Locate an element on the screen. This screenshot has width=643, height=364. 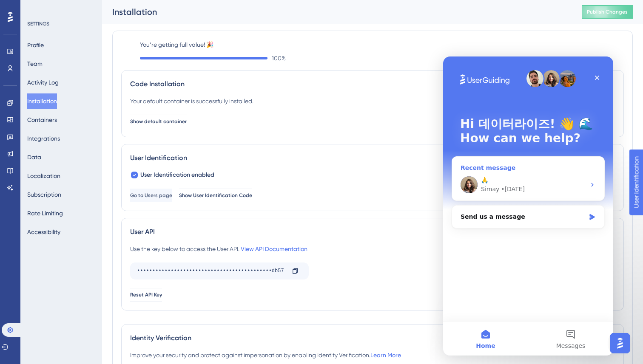
span: Show default container is located at coordinates (158, 122).